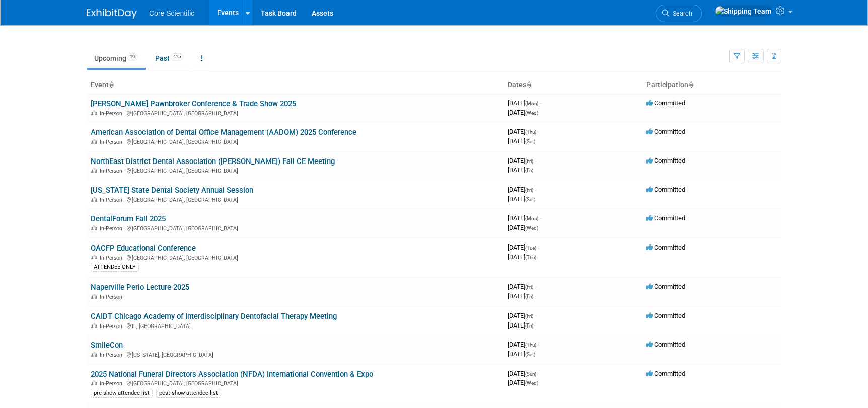  I want to click on a: Sort by Start Date, so click(529, 85).